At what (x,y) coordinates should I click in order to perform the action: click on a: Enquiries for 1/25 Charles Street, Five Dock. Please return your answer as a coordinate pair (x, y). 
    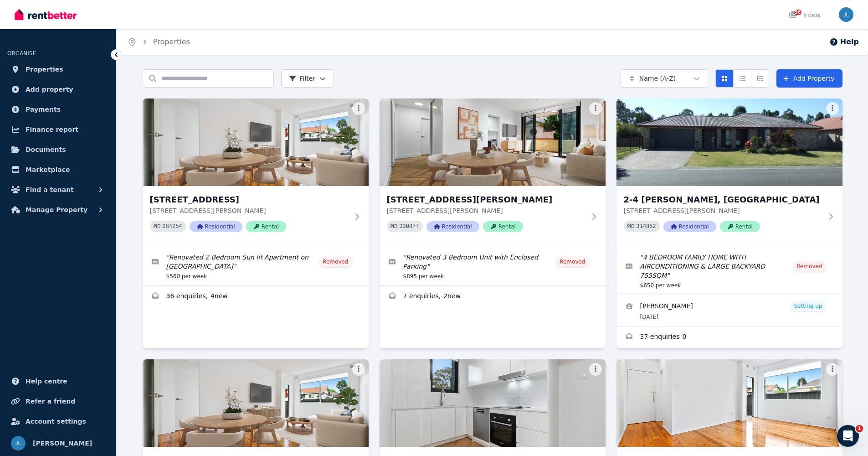
    Looking at the image, I should click on (493, 297).